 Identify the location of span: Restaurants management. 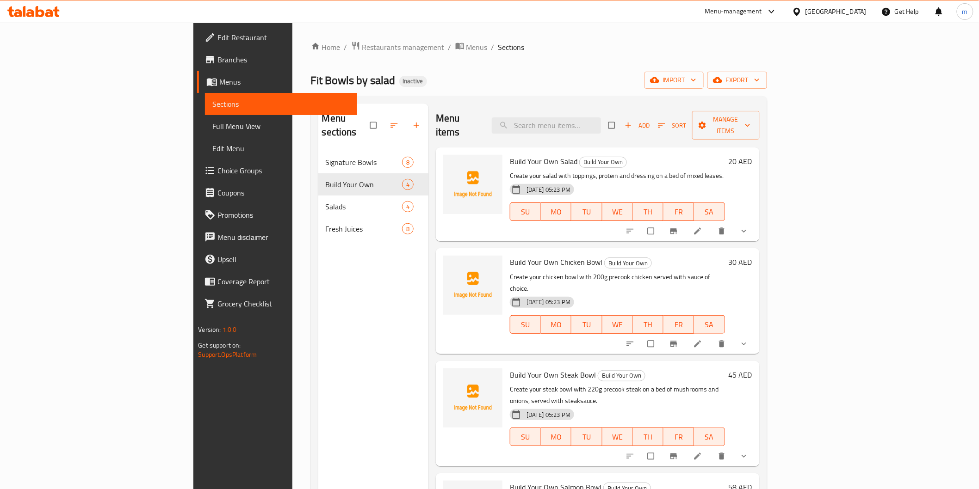
(403, 47).